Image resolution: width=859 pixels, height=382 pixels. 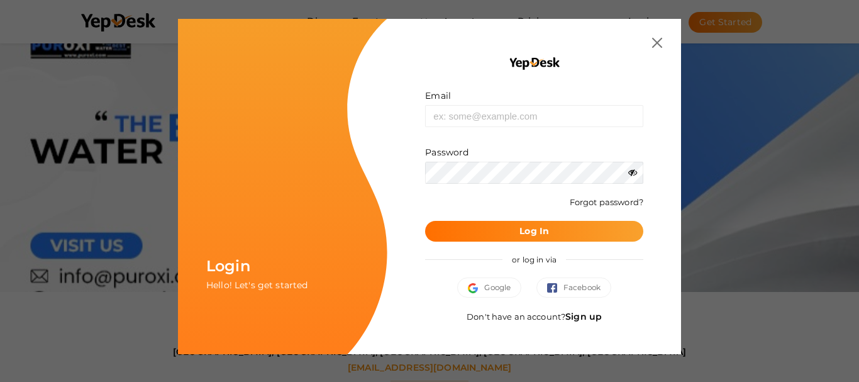 I want to click on span: or log in via, so click(x=534, y=259).